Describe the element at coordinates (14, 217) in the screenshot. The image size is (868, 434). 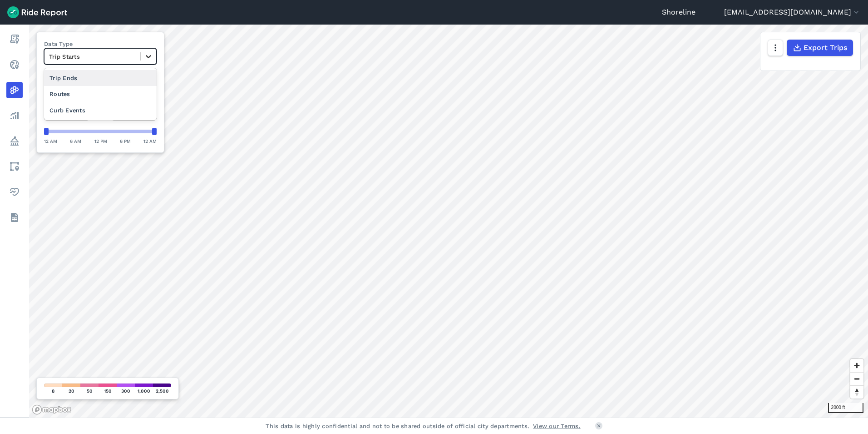
I see `a: Datasets` at that location.